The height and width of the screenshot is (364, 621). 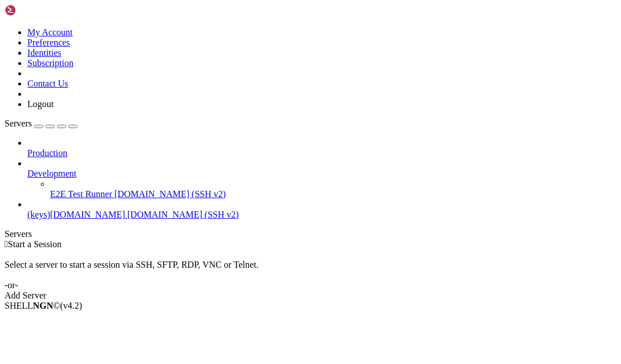 I want to click on span: 4.2.0, so click(x=71, y=305).